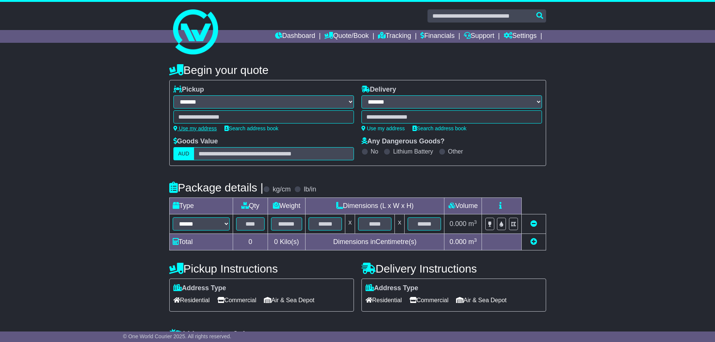  Describe the element at coordinates (309, 189) in the screenshot. I see `label: lb/in` at that location.